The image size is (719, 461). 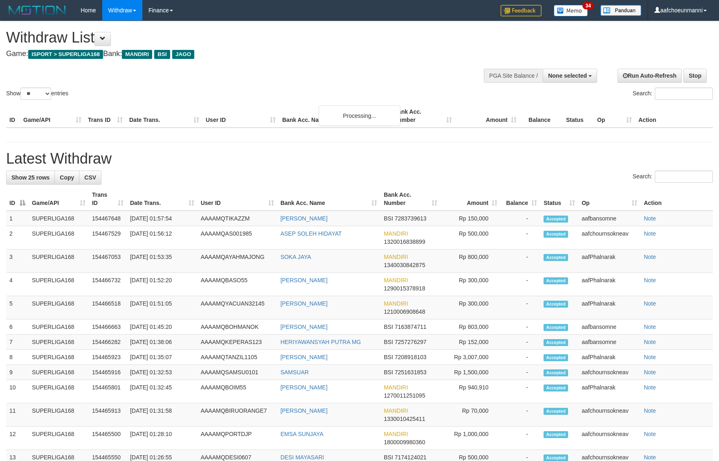 What do you see at coordinates (37, 94) in the screenshot?
I see `label: Show entries` at bounding box center [37, 94].